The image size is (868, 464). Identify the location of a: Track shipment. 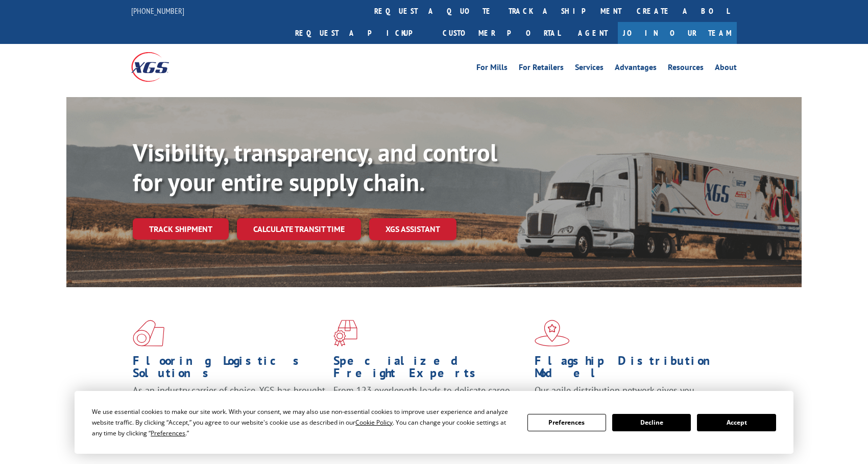
(181, 229).